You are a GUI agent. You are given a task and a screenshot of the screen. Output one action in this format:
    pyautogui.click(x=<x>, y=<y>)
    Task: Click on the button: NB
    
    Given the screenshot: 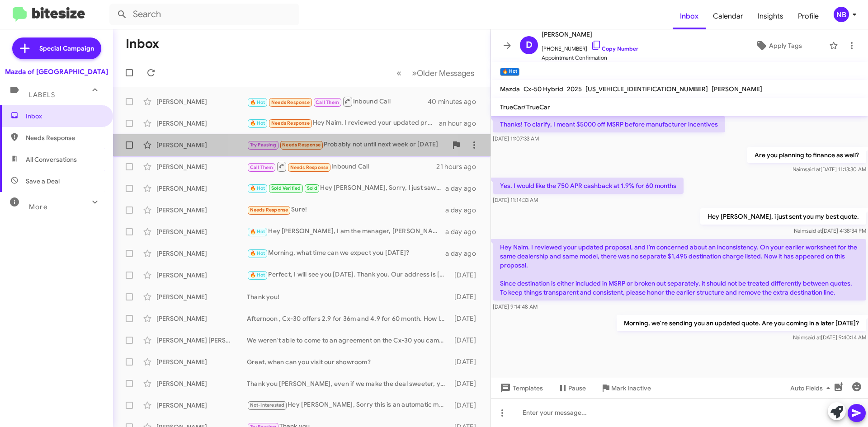 What is the action you would take?
    pyautogui.click(x=842, y=15)
    